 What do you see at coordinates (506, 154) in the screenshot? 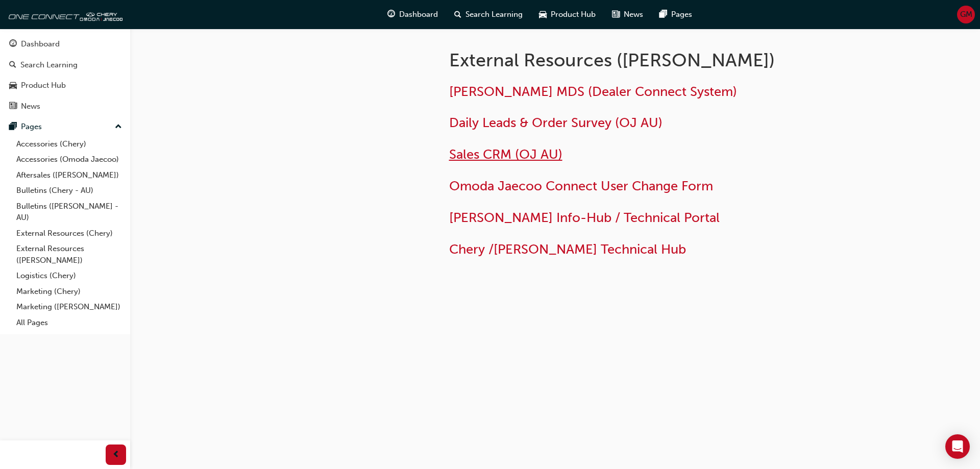
I see `a: Sales CRM (OJ AU)` at bounding box center [506, 154].